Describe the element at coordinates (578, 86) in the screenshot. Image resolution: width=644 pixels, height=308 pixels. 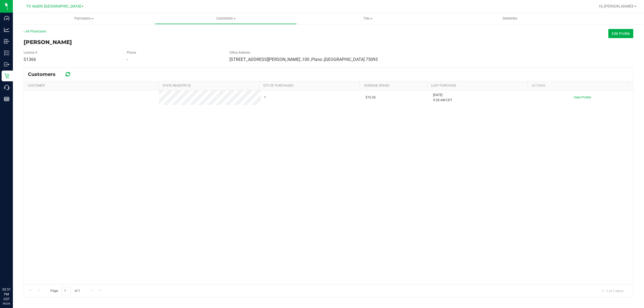
I see `th: Actions` at that location.